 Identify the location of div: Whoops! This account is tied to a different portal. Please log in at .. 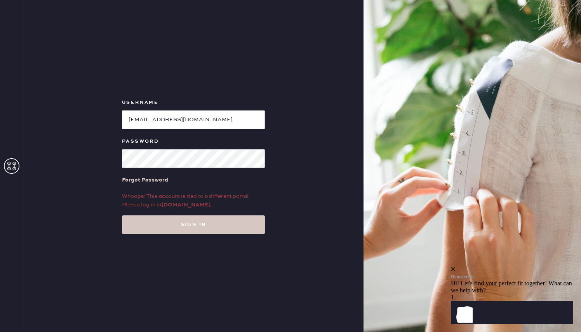
(193, 200).